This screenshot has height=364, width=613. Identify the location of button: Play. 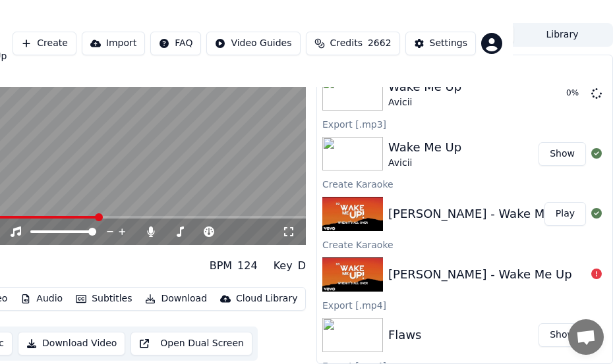
(565, 214).